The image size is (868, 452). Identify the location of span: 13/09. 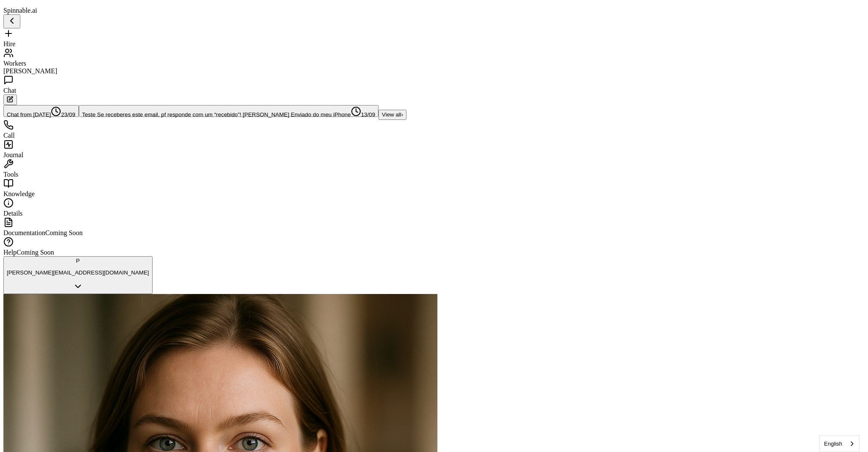
(363, 114).